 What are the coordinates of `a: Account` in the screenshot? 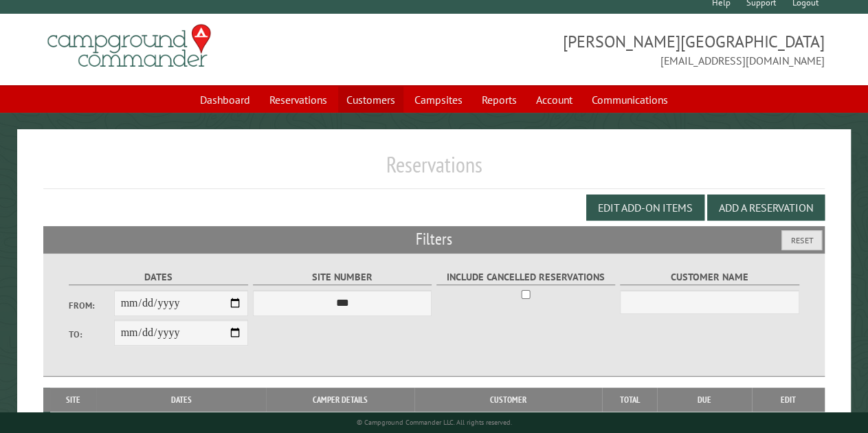 It's located at (554, 100).